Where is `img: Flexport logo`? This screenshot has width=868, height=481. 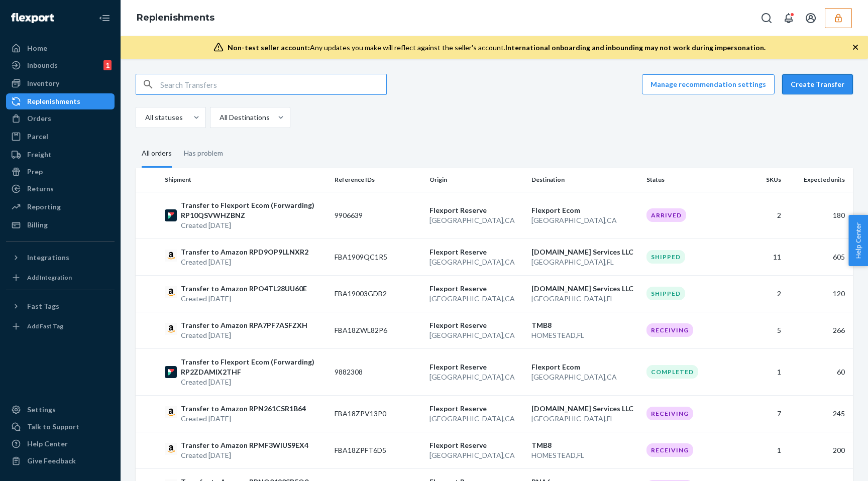 img: Flexport logo is located at coordinates (32, 18).